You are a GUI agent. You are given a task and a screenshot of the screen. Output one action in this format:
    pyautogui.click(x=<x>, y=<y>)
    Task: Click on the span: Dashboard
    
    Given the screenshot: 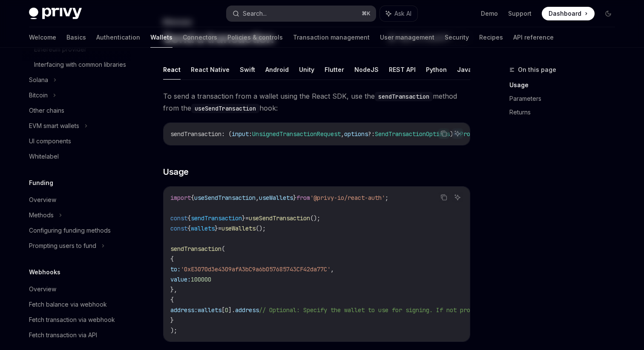 What is the action you would take?
    pyautogui.click(x=565, y=14)
    